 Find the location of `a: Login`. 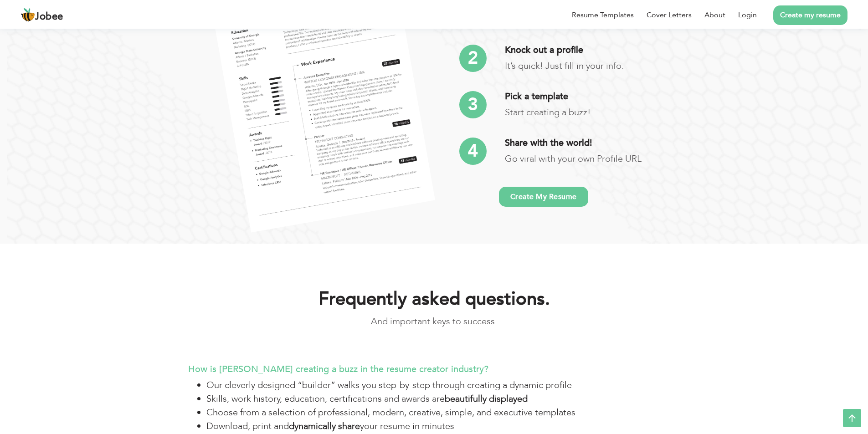

a: Login is located at coordinates (748, 15).